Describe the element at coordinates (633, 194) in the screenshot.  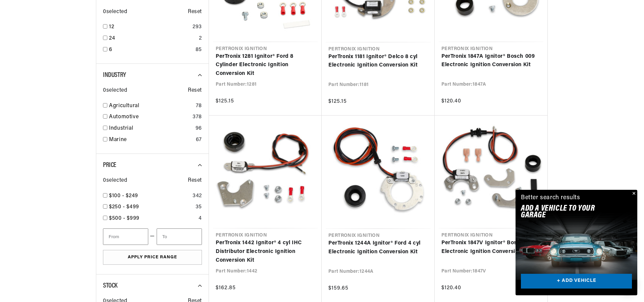
I see `button: Close` at that location.